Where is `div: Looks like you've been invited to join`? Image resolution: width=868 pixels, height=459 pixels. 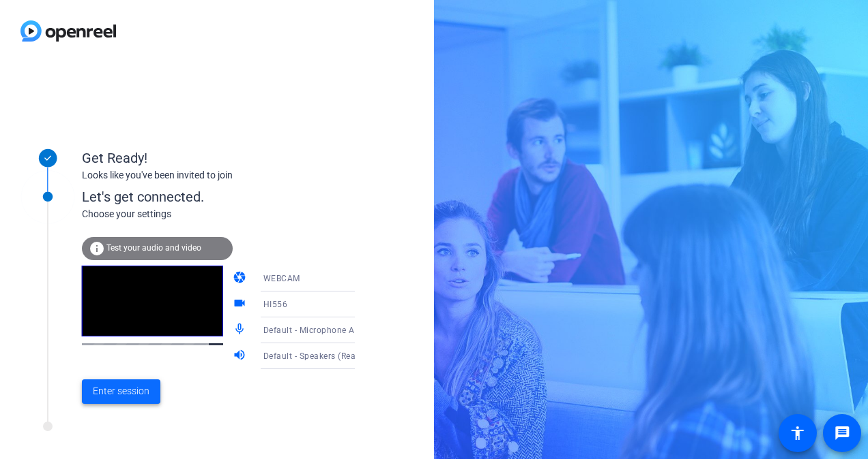
div: Looks like you've been invited to join is located at coordinates (219, 175).